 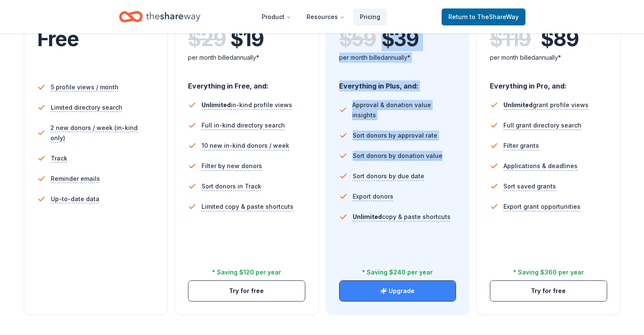 I want to click on a: Home, so click(x=159, y=17).